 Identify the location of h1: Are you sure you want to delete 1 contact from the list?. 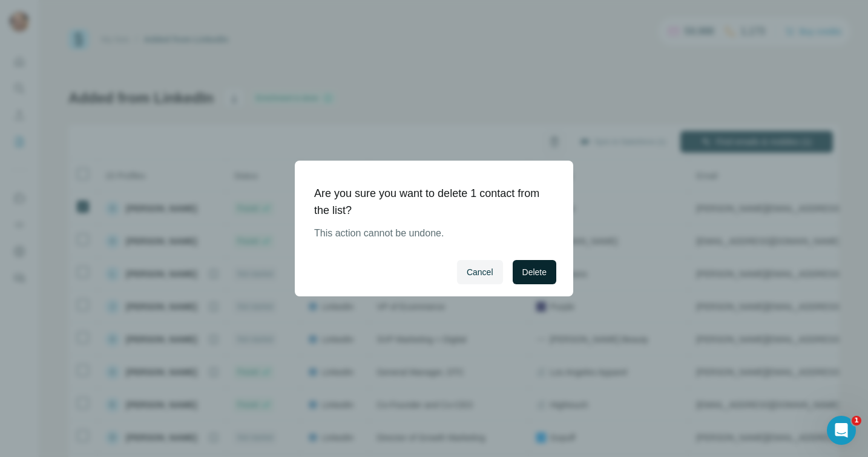
(429, 202).